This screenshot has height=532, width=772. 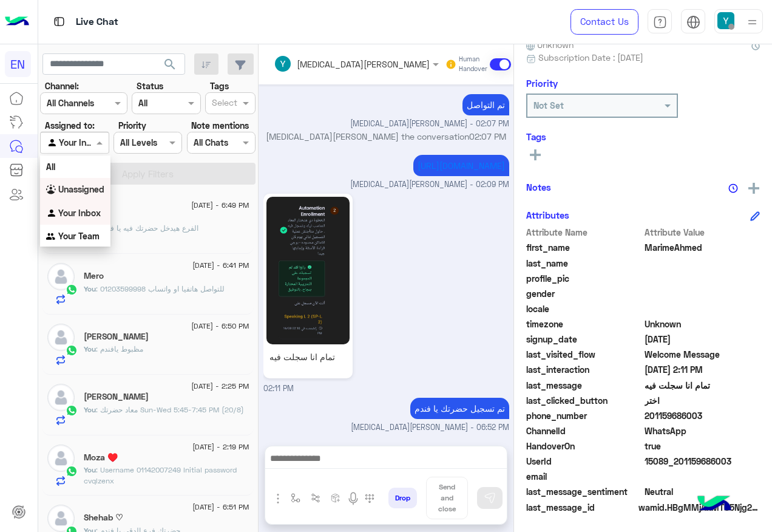 I want to click on label: Priority, so click(x=133, y=125).